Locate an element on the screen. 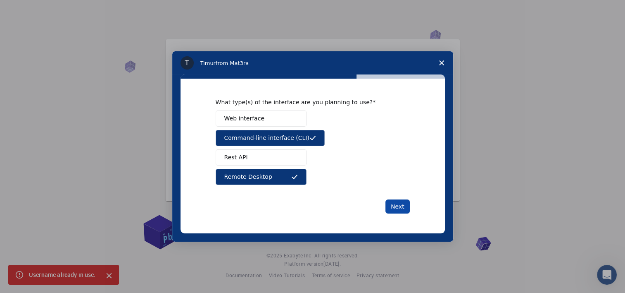  button: Remote Desktop is located at coordinates (261, 176).